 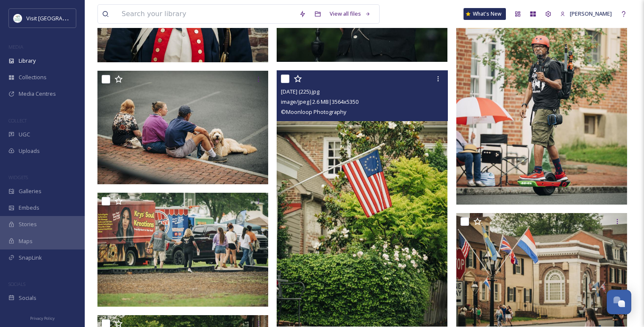 What do you see at coordinates (30, 191) in the screenshot?
I see `span: Galleries` at bounding box center [30, 191].